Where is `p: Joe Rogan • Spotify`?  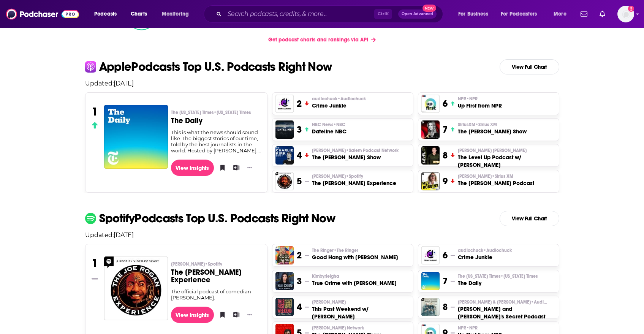 p: Joe Rogan • Spotify is located at coordinates (354, 176).